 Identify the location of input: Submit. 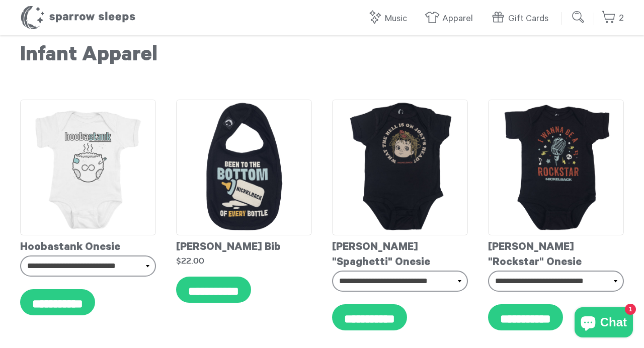
(579, 17).